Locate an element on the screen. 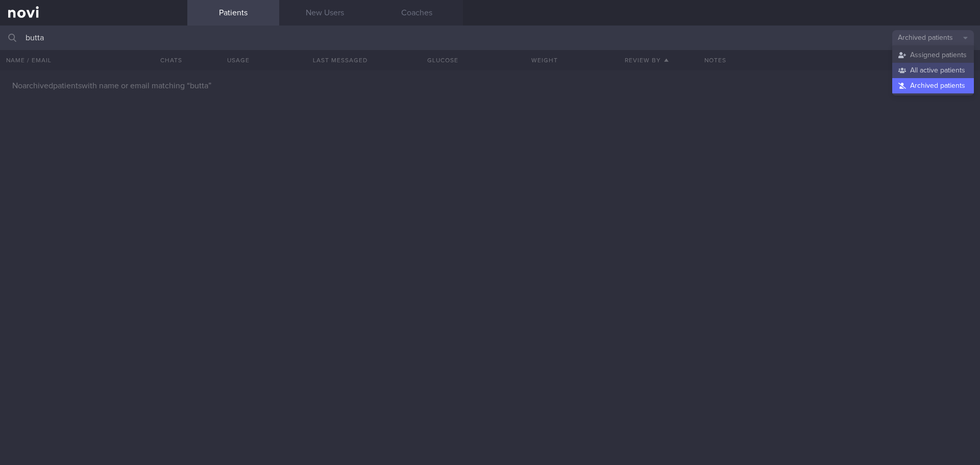 Image resolution: width=980 pixels, height=465 pixels. button: Assigned patients is located at coordinates (932, 55).